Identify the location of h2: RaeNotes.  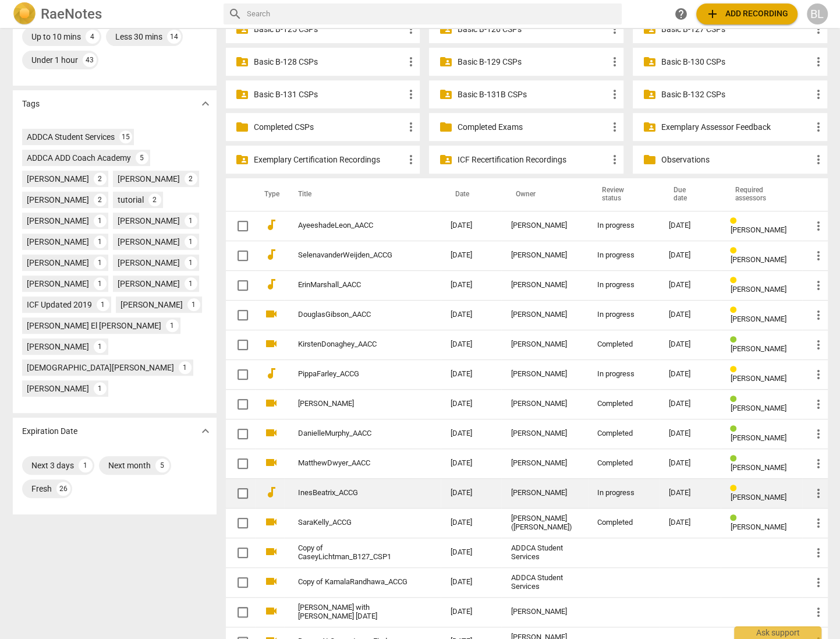
(71, 14).